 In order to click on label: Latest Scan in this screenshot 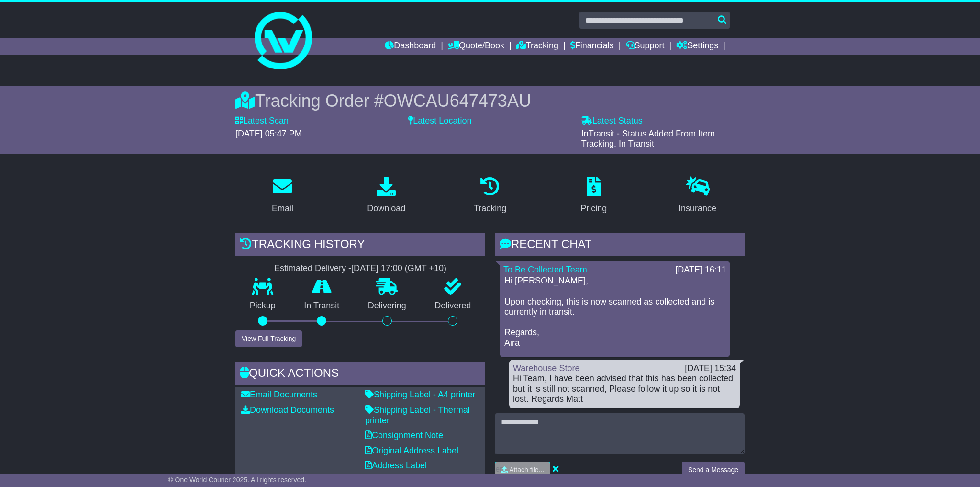, I will do `click(262, 122)`.